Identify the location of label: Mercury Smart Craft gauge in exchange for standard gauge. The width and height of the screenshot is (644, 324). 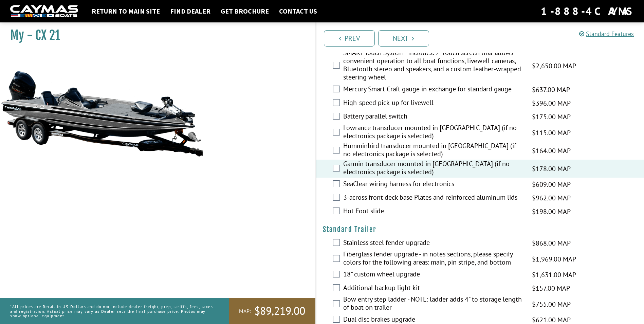
(434, 89).